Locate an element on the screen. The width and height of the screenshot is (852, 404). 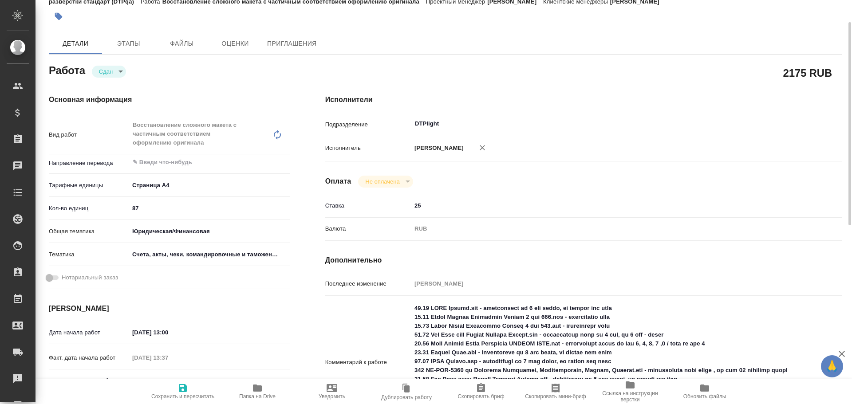
span: Этапы is located at coordinates (129, 43).